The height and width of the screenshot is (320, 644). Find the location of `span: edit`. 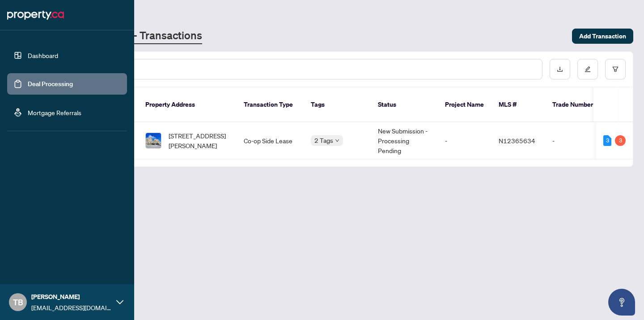

span: edit is located at coordinates (588, 70).